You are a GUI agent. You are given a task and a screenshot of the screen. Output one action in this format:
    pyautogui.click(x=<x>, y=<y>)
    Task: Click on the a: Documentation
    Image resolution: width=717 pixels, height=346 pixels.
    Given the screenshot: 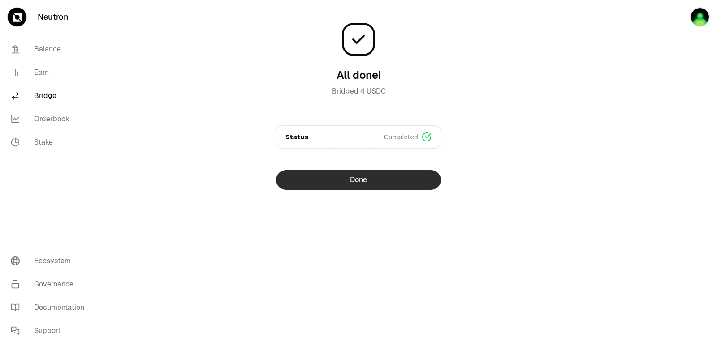 What is the action you would take?
    pyautogui.click(x=50, y=308)
    